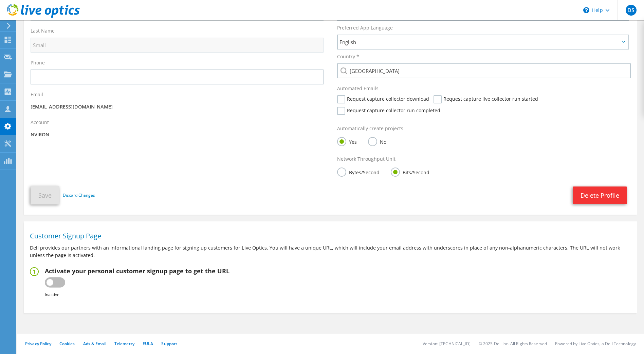 Image resolution: width=644 pixels, height=354 pixels. Describe the element at coordinates (513, 344) in the screenshot. I see `li: © 2025 Dell Inc. All Rights Reserved` at that location.